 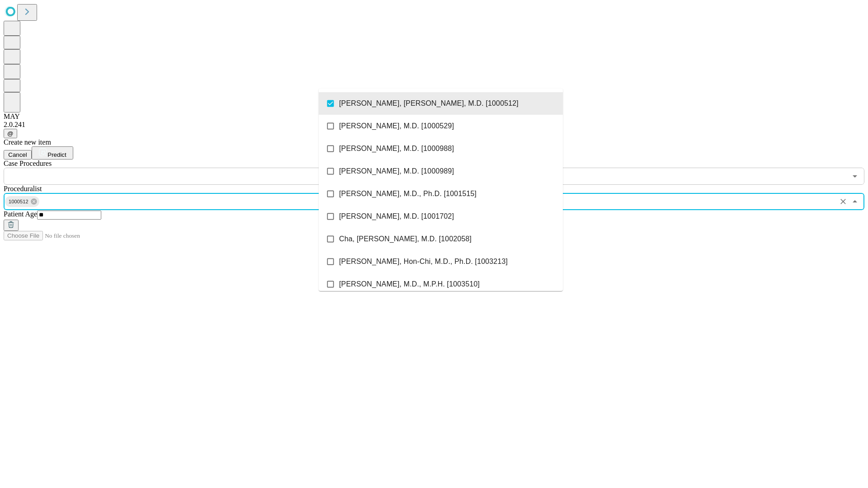 I want to click on div: 1000512, so click(x=22, y=201).